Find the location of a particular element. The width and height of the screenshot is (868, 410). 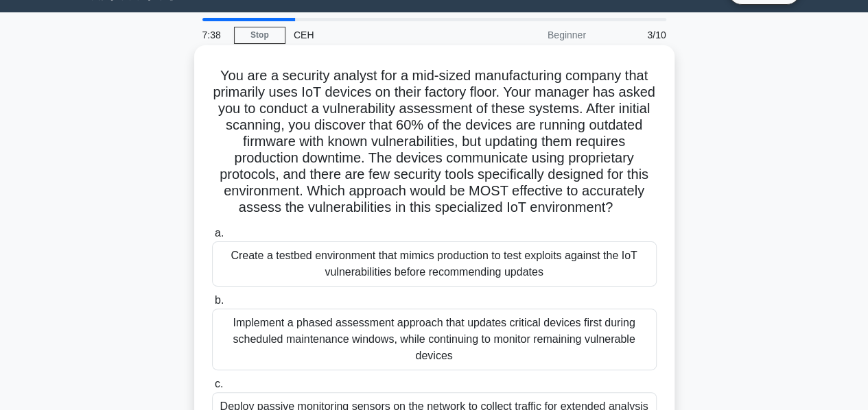

div: 3/10 is located at coordinates (634, 35).